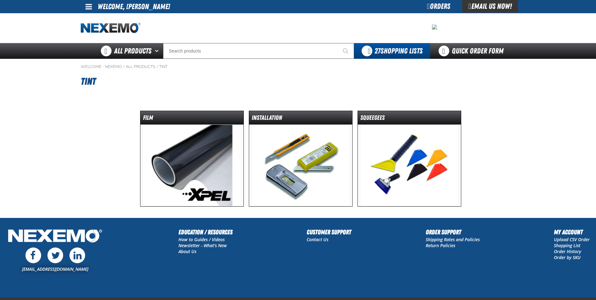 This screenshot has height=300, width=596. I want to click on img: Film, so click(192, 165).